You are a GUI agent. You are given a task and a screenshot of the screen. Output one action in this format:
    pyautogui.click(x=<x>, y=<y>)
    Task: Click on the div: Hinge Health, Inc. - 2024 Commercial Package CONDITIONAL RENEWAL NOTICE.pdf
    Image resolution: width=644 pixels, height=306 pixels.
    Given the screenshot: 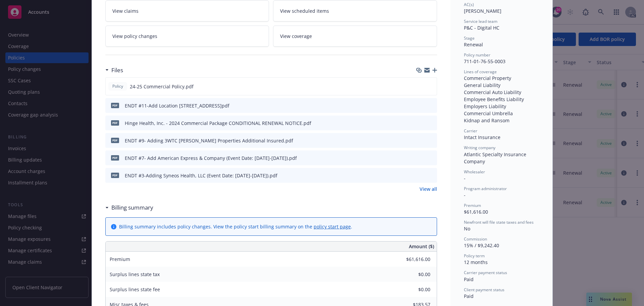 What is the action you would take?
    pyautogui.click(x=218, y=123)
    